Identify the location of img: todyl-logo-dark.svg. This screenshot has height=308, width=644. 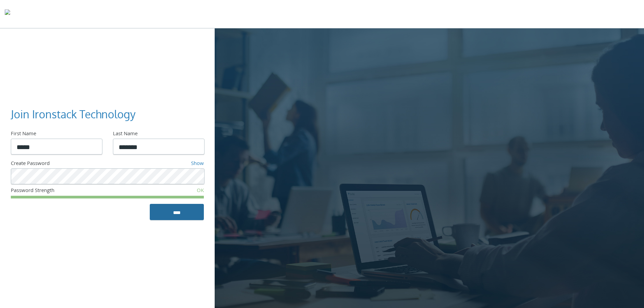
(7, 14).